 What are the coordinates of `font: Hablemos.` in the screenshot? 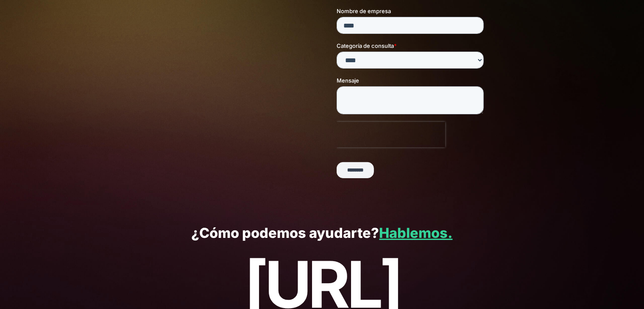 It's located at (415, 233).